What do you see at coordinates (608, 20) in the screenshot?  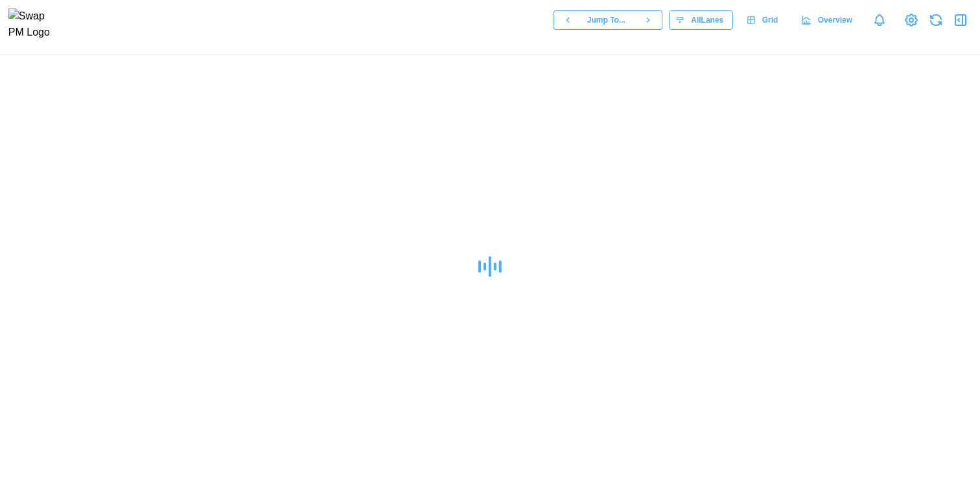 I see `button: Jump To...` at bounding box center [608, 20].